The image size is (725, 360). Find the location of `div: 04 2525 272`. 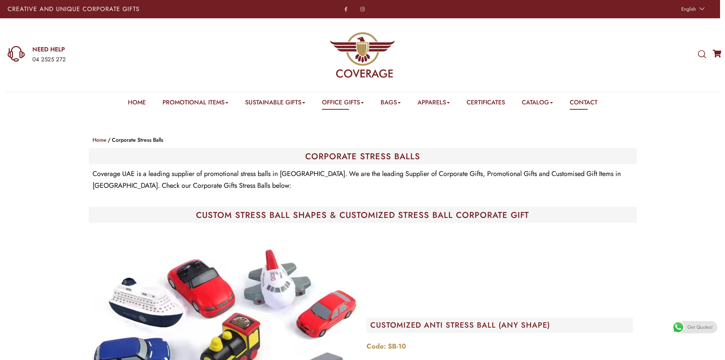

div: 04 2525 272 is located at coordinates (135, 60).